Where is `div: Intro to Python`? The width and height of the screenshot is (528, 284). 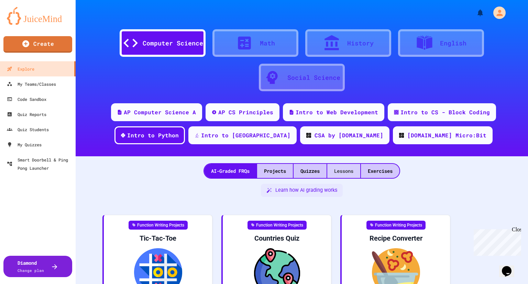
div: Intro to Python is located at coordinates (153, 135).